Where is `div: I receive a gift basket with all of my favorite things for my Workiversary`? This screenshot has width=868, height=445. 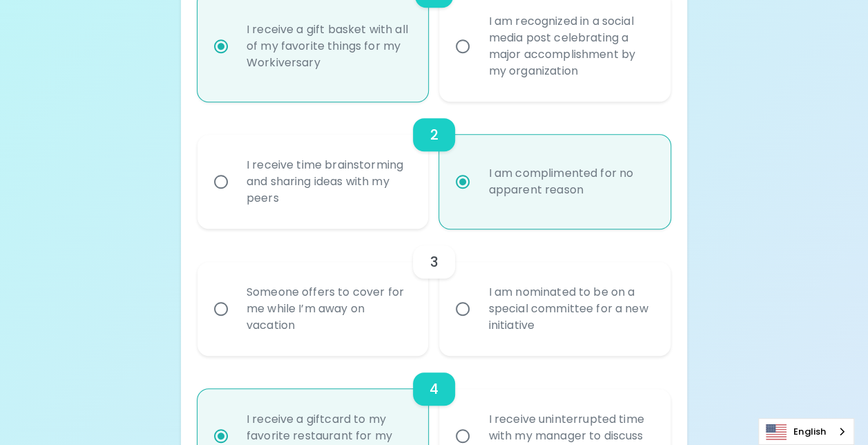
div: I receive a gift basket with all of my favorite things for my Workiversary is located at coordinates (328, 46).